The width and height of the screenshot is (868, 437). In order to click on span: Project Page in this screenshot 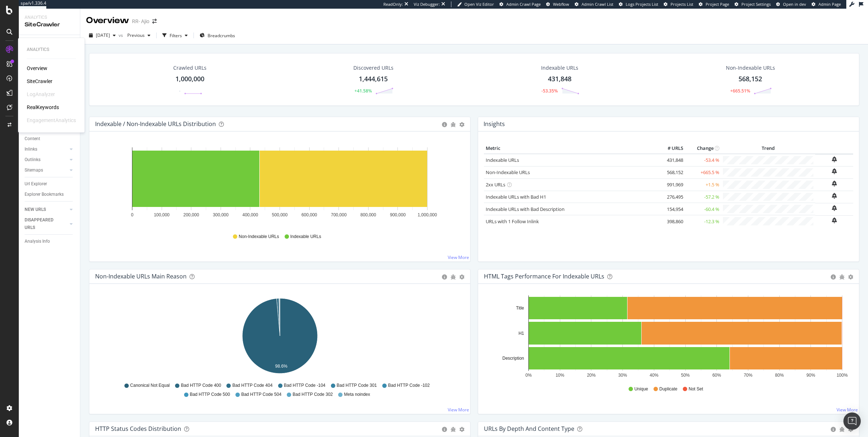, I will do `click(717, 4)`.